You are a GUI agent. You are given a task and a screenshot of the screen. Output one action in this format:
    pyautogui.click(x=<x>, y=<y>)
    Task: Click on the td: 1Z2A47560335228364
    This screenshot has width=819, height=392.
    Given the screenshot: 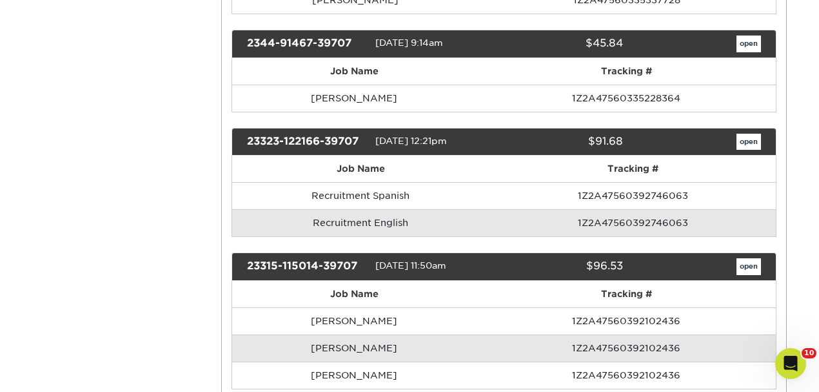 What is the action you would take?
    pyautogui.click(x=626, y=98)
    